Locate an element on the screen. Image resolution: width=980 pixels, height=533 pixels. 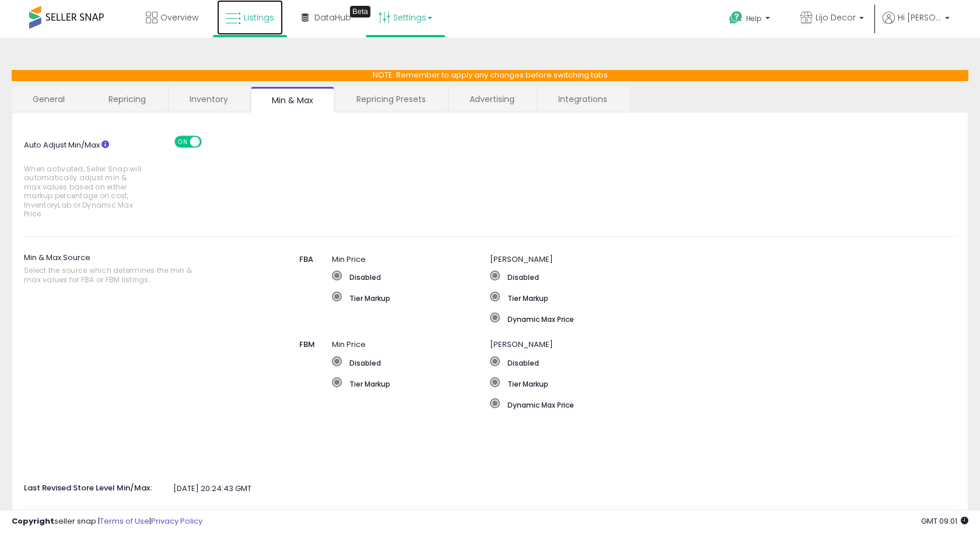
span: 2025-09-7 09:01 GMT is located at coordinates (944, 520).